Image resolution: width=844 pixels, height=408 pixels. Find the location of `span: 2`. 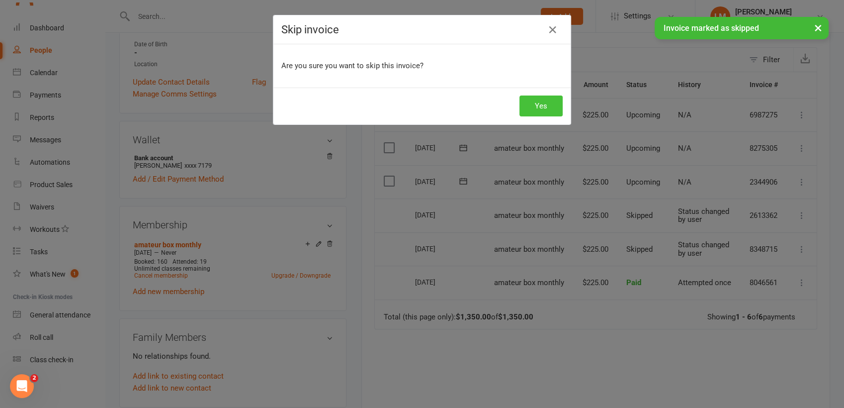

span: 2 is located at coordinates (34, 378).